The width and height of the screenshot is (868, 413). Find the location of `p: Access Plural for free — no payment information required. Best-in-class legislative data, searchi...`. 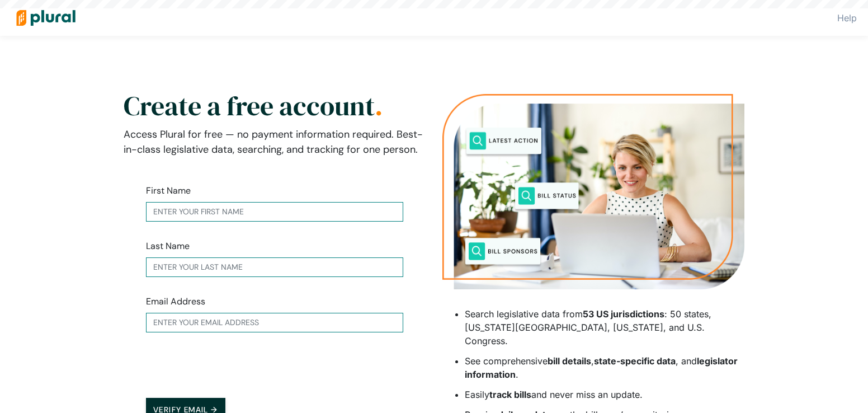

p: Access Plural for free — no payment information required. Best-in-class legislative data, searchi... is located at coordinates (275, 142).